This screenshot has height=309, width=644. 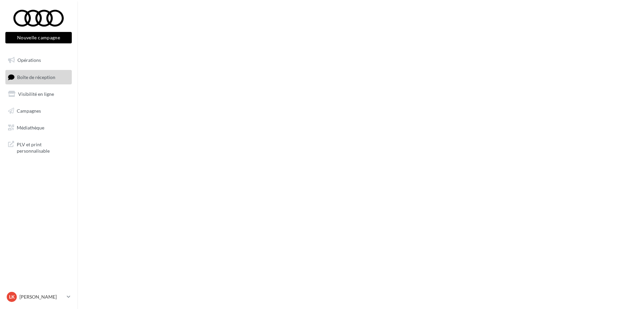 I want to click on span: LK, so click(x=11, y=297).